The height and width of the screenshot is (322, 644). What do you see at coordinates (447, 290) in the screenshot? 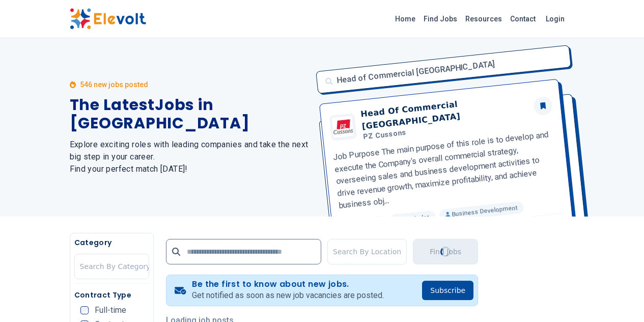
I see `button: Subscribe` at bounding box center [447, 290].